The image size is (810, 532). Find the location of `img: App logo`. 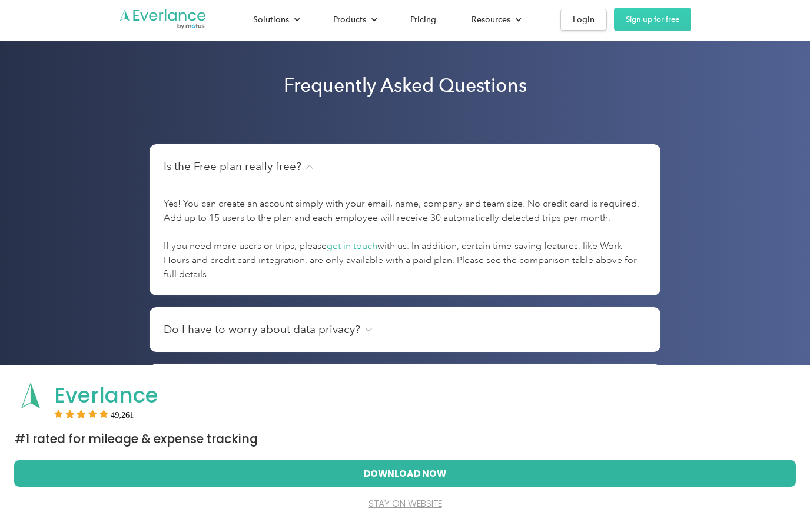

img: App logo is located at coordinates (30, 397).